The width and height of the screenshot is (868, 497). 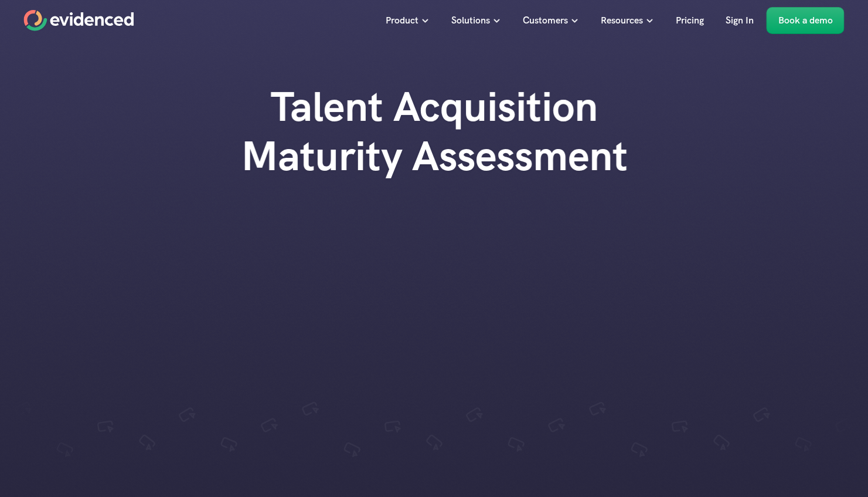 What do you see at coordinates (434, 131) in the screenshot?
I see `h1: Talent Acquisition Maturity Assessment` at bounding box center [434, 131].